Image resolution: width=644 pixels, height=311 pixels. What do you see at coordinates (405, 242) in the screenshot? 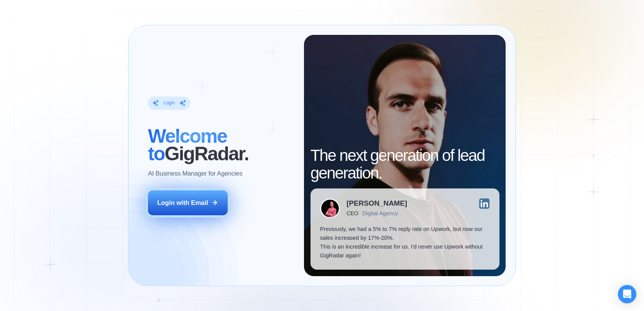
I see `p: Previously, we had a 5% to 7% reply rate on Upwork, but now our sales increased by 17%-20%. This ...` at bounding box center [405, 242].